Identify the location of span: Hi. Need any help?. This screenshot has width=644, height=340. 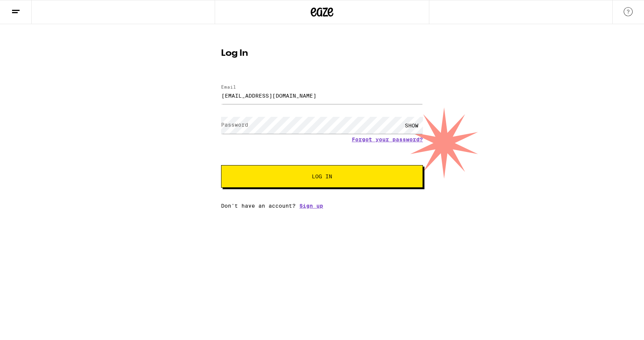
(29, 8).